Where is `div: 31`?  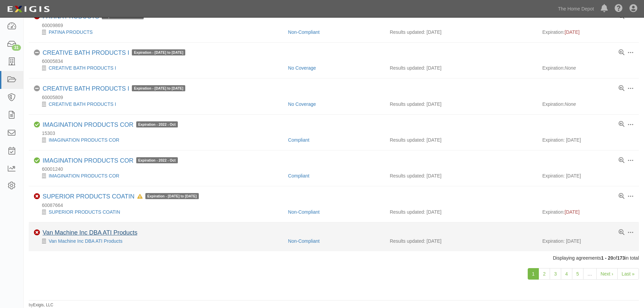 div: 31 is located at coordinates (16, 47).